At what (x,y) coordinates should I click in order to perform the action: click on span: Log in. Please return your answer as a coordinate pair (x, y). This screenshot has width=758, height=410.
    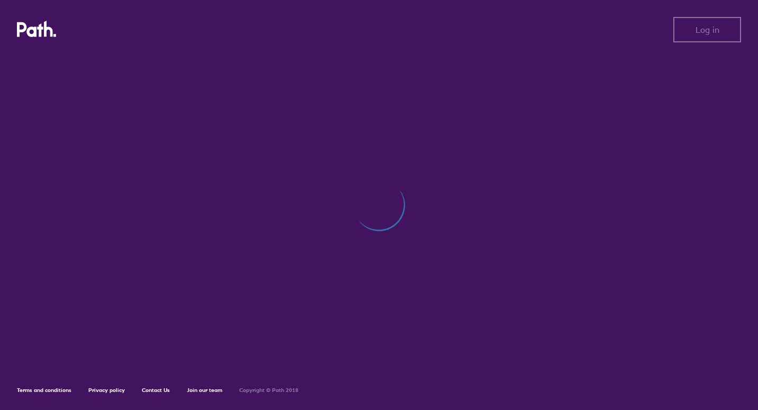
    Looking at the image, I should click on (707, 30).